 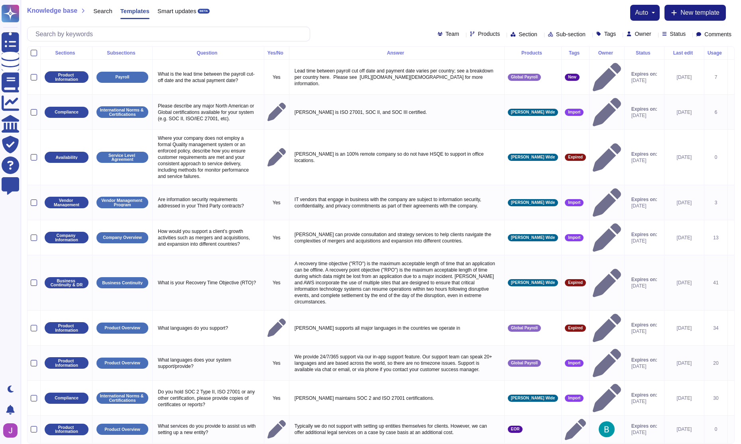 I want to click on span: Knowledge base, so click(x=52, y=11).